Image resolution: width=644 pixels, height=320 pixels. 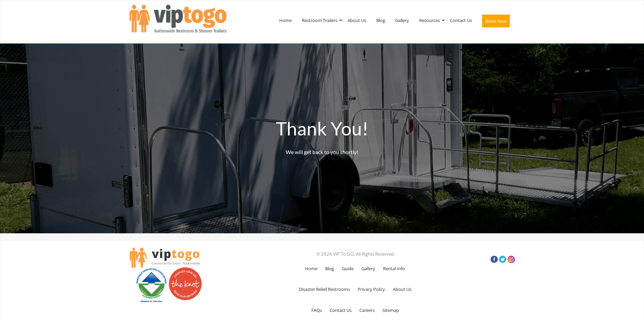 I want to click on a: Guide, so click(x=348, y=269).